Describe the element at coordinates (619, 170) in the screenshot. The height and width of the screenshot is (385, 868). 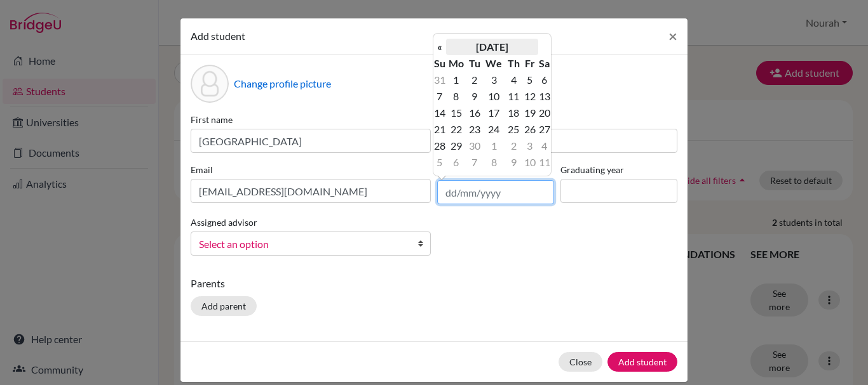
I see `label: Graduating year` at that location.